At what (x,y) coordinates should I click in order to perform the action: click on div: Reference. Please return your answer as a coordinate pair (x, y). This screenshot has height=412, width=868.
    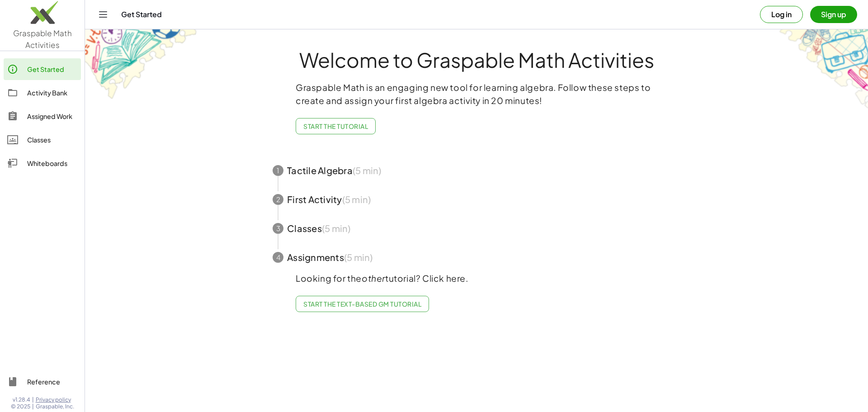
    Looking at the image, I should click on (52, 382).